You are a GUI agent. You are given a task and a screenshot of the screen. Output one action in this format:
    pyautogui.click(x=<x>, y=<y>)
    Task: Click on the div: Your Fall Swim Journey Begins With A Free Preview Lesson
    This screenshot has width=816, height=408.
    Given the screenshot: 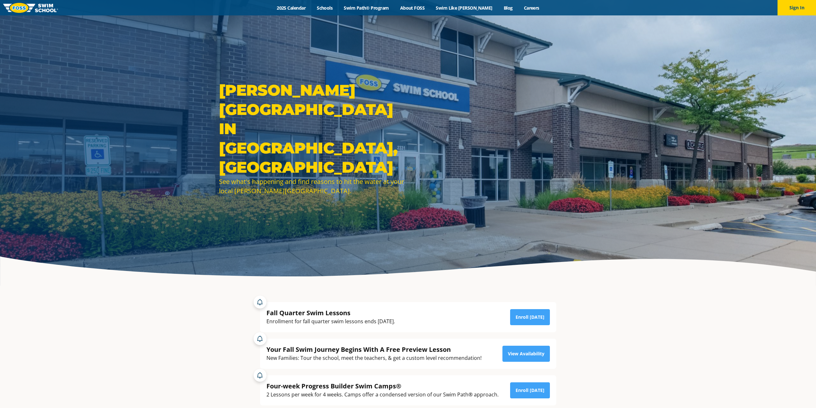 What is the action you would take?
    pyautogui.click(x=374, y=349)
    